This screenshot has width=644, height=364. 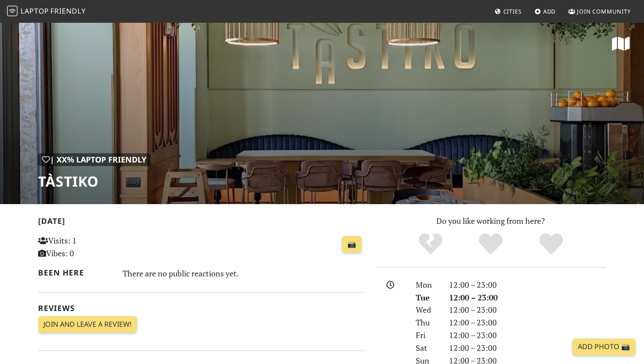 What do you see at coordinates (513, 11) in the screenshot?
I see `span: Cities` at bounding box center [513, 11].